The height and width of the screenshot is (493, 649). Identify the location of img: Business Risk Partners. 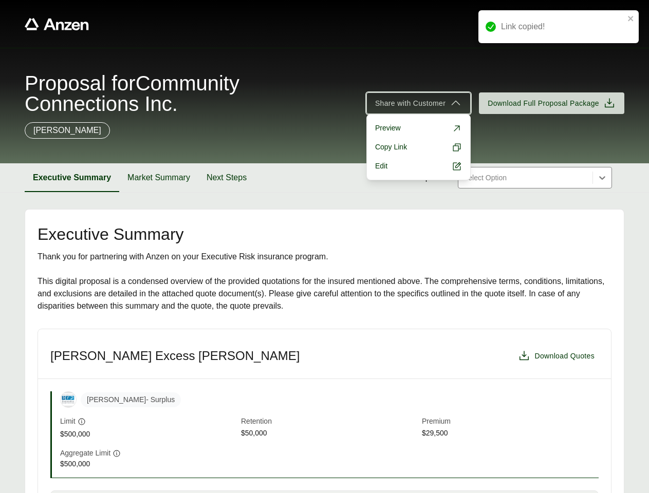
(68, 400).